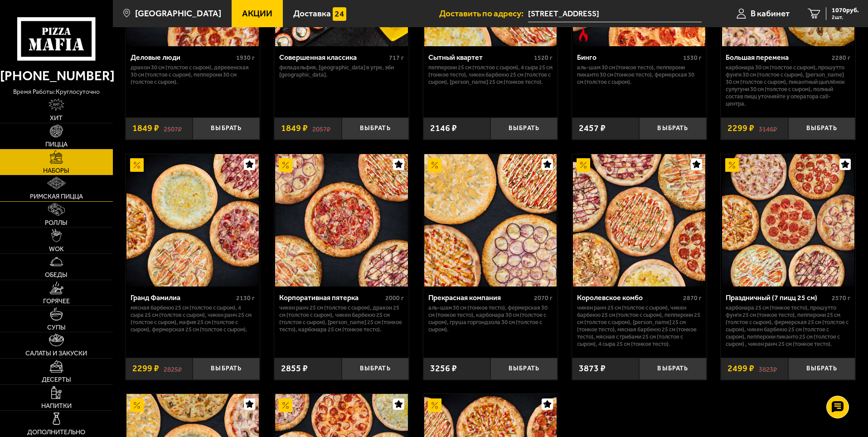 This screenshot has width=868, height=437. What do you see at coordinates (56, 354) in the screenshot?
I see `span: Салаты и закуски` at bounding box center [56, 354].